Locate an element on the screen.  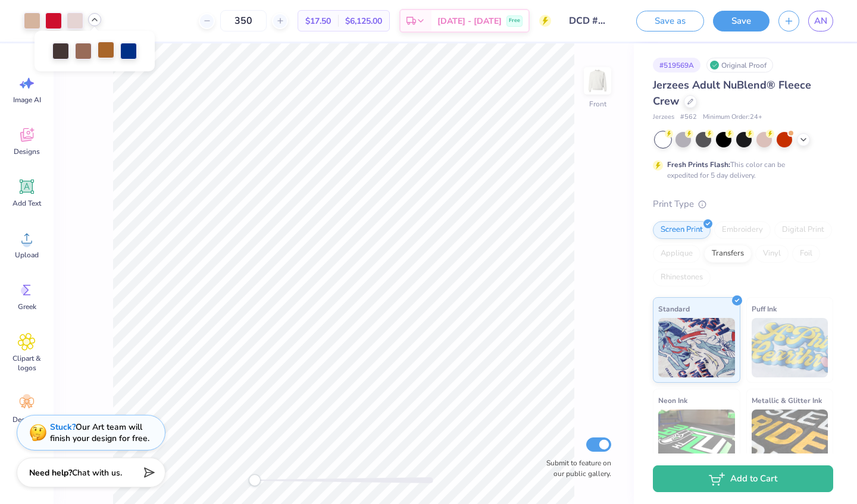
div: Foil is located at coordinates (806, 254).